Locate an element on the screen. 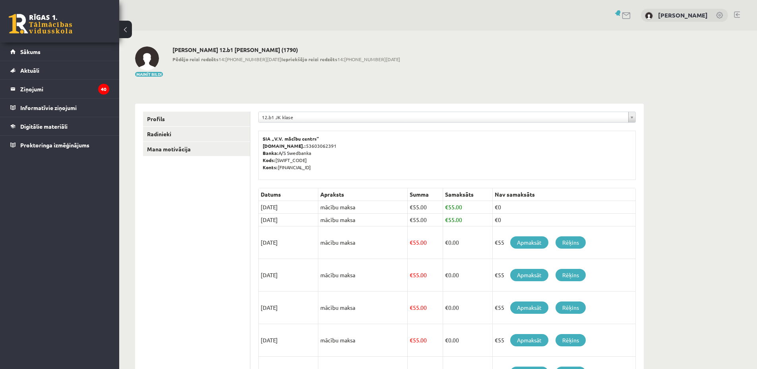 This screenshot has width=757, height=369. a: Profils is located at coordinates (196, 119).